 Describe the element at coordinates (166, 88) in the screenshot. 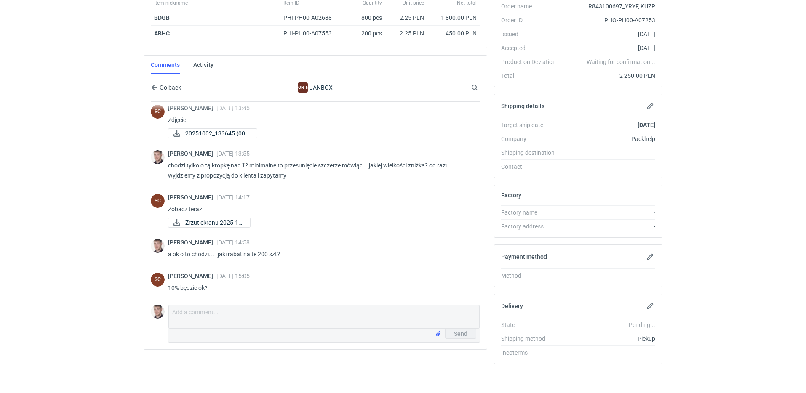

I see `button: Go back` at that location.